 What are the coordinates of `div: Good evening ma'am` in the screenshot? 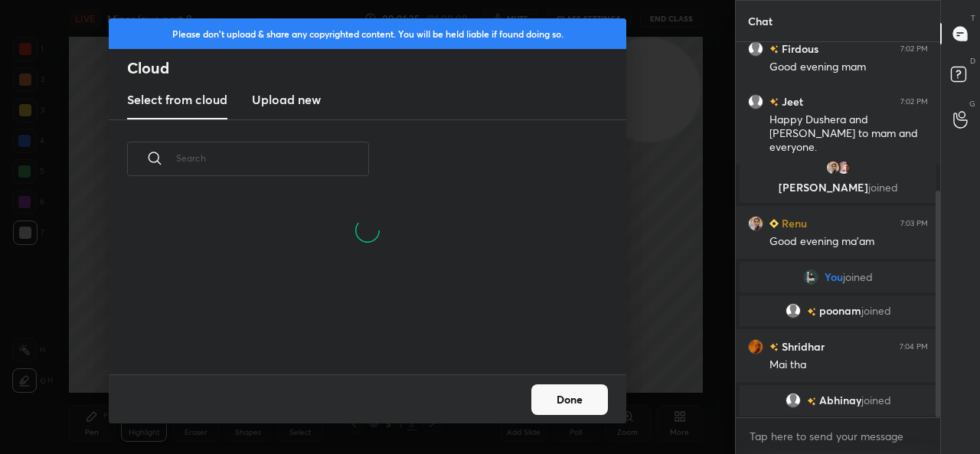 It's located at (848, 242).